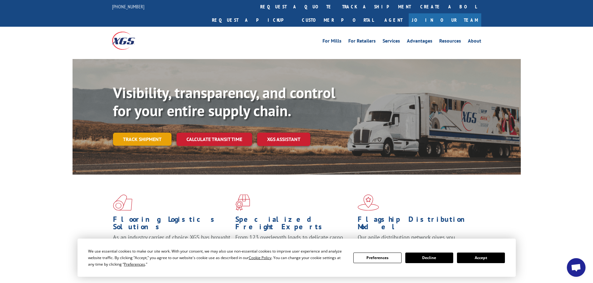 The image size is (593, 283). Describe the element at coordinates (481, 258) in the screenshot. I see `button: Accept` at that location.